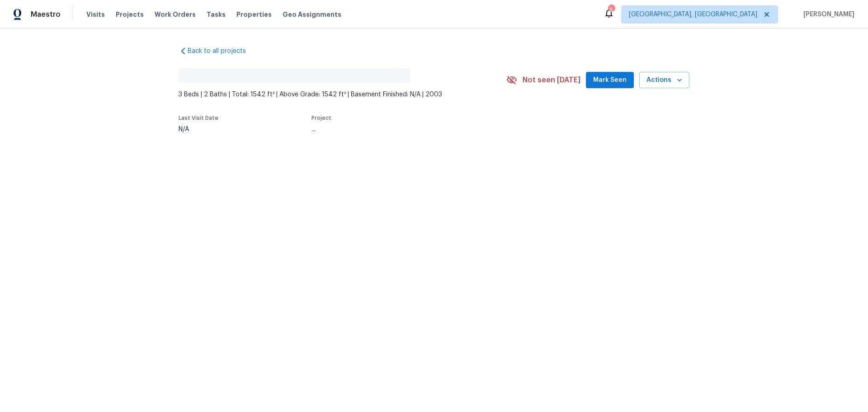 This screenshot has width=868, height=412. What do you see at coordinates (175, 14) in the screenshot?
I see `span: Work Orders` at bounding box center [175, 14].